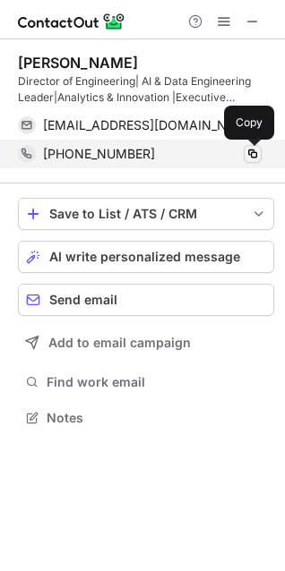 The image size is (285, 571). I want to click on button: save-profile-one-click, so click(146, 214).